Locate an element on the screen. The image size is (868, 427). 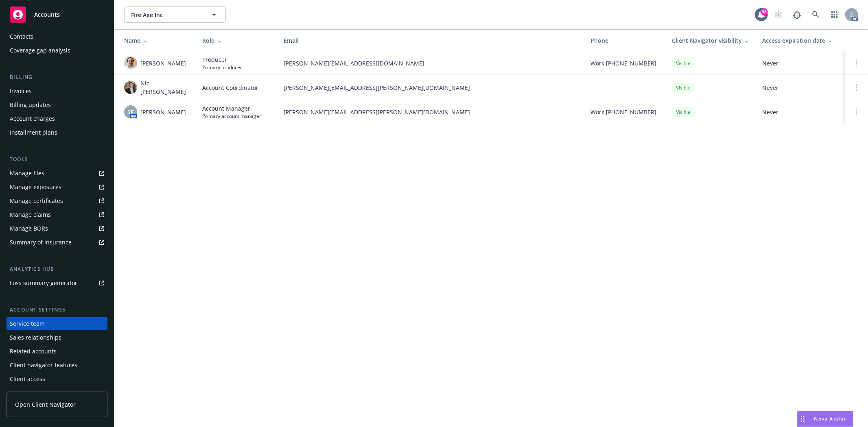
span: Accounts is located at coordinates (47, 15).